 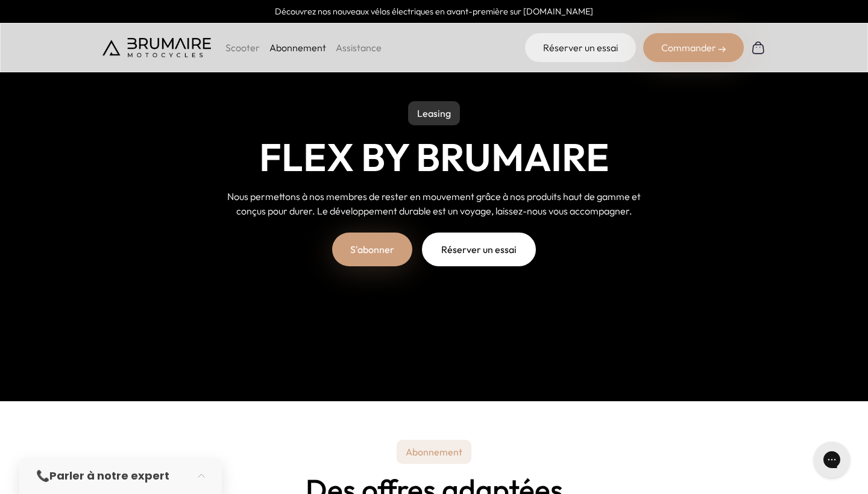 I want to click on span: Nous permettons à nos membres de rester en mouvement grâce à nos produits haut de gamme et conçus..., so click(x=434, y=204).